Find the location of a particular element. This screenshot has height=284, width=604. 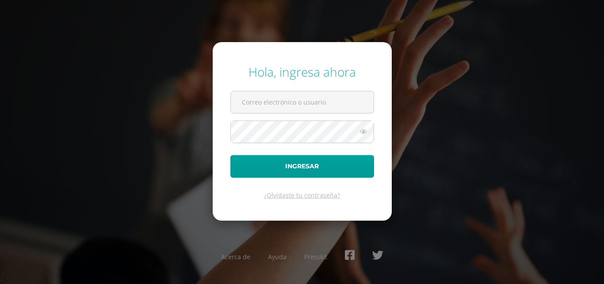

a: Ayuda is located at coordinates (277, 256).